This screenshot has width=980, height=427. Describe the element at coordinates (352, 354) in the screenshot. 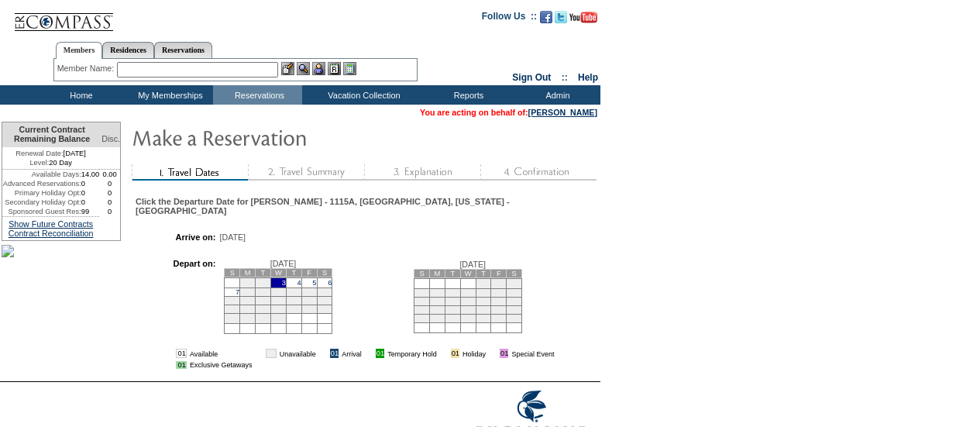

I see `td: Arrival` at that location.